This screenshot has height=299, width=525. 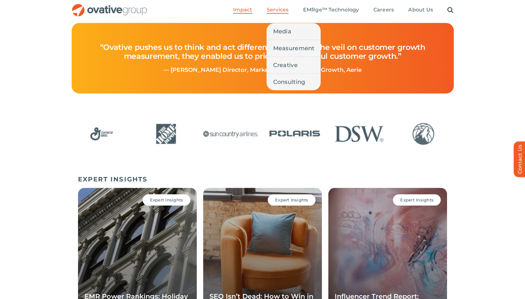 What do you see at coordinates (277, 10) in the screenshot?
I see `a: Services` at bounding box center [277, 10].